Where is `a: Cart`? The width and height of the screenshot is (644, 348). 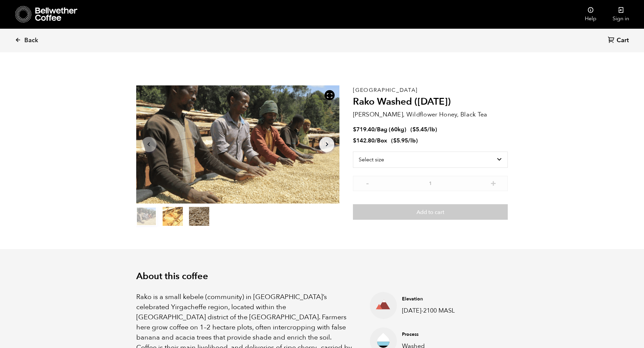 a: Cart is located at coordinates (619, 40).